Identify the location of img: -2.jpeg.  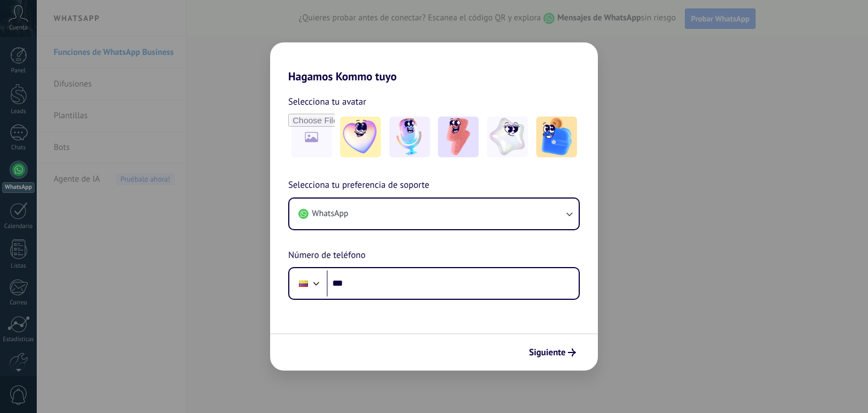
(410, 137).